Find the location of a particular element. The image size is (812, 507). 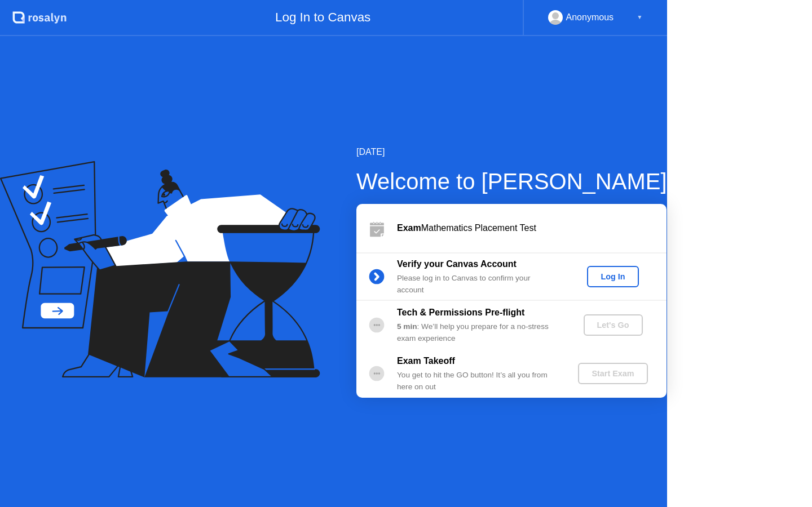

button: Let's Go is located at coordinates (612, 325).